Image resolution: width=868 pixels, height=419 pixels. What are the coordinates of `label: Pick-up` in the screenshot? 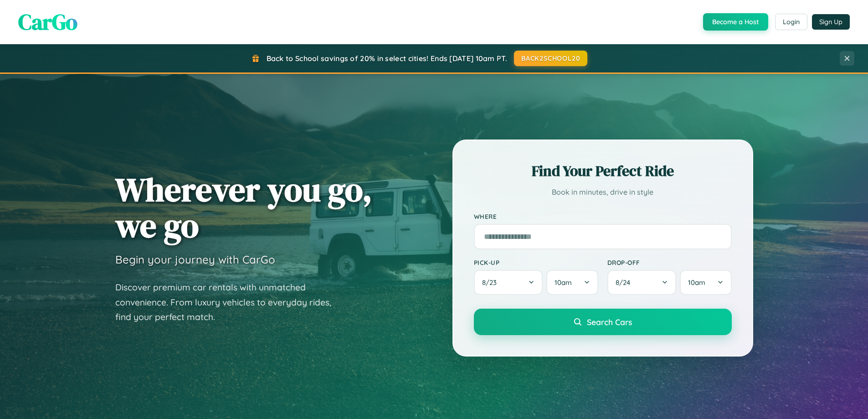 It's located at (536, 262).